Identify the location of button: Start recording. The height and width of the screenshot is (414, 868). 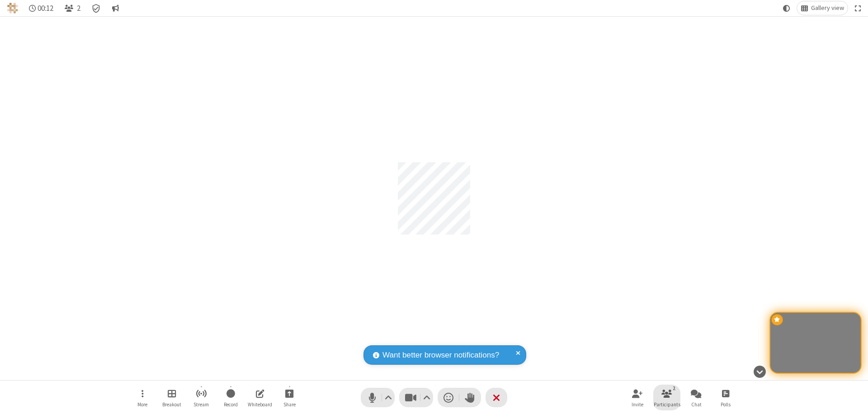
(230, 397).